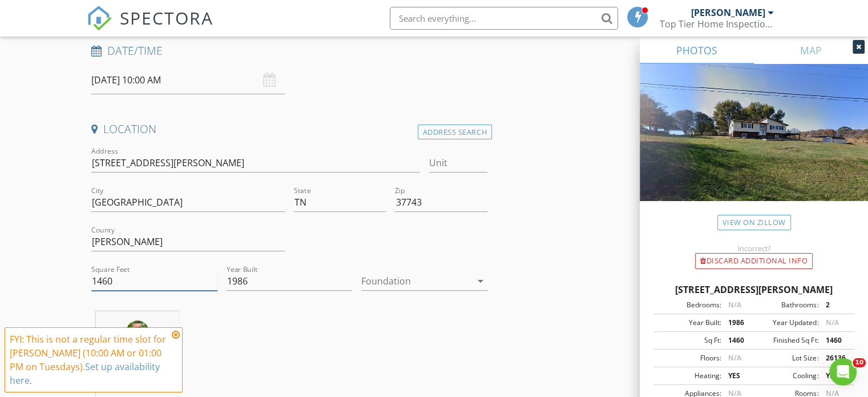  I want to click on div: 26136, so click(835, 358).